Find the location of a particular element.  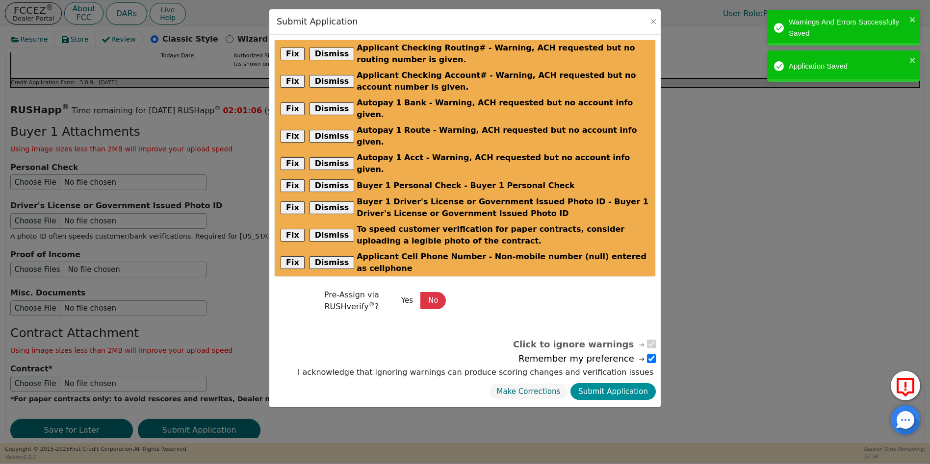

div: Application Saved is located at coordinates (847, 66).